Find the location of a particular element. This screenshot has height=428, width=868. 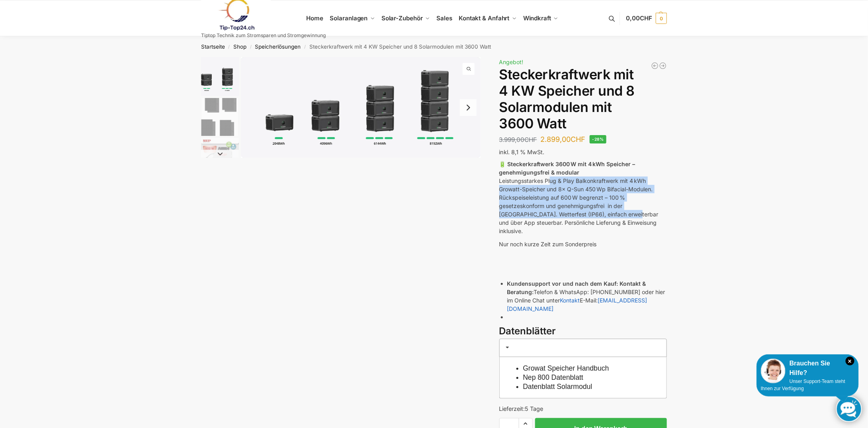

a: Balkonkraftwerk 1780 Watt mit 4 KWh Zendure Batteriespeicher Notstrom fähig is located at coordinates (662, 65).